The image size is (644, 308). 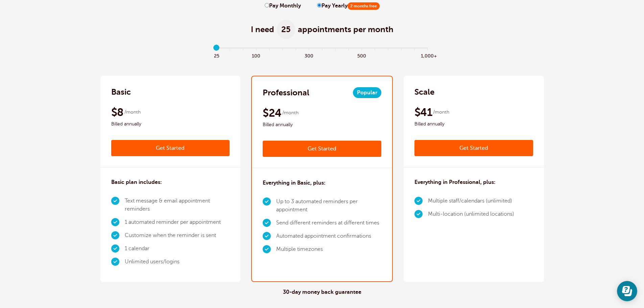 What do you see at coordinates (363, 6) in the screenshot?
I see `span: 2 months free` at bounding box center [363, 6].